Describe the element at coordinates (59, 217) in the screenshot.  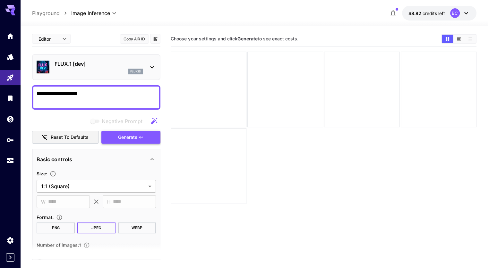
I see `button: Choose the file format for the output image.` at that location.